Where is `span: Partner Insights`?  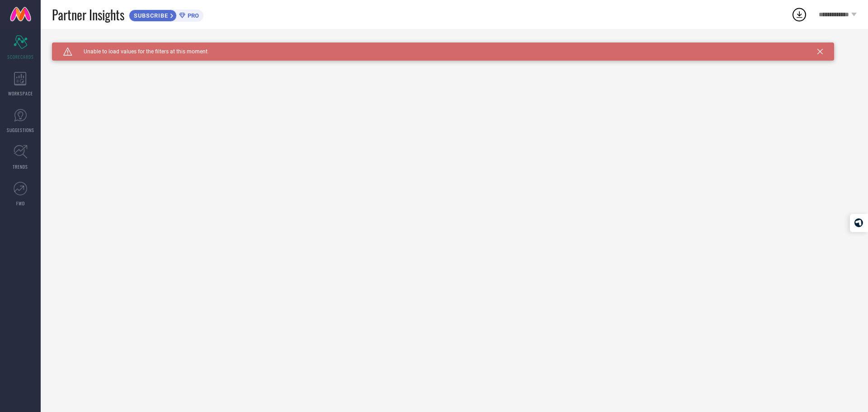
span: Partner Insights is located at coordinates (88, 14).